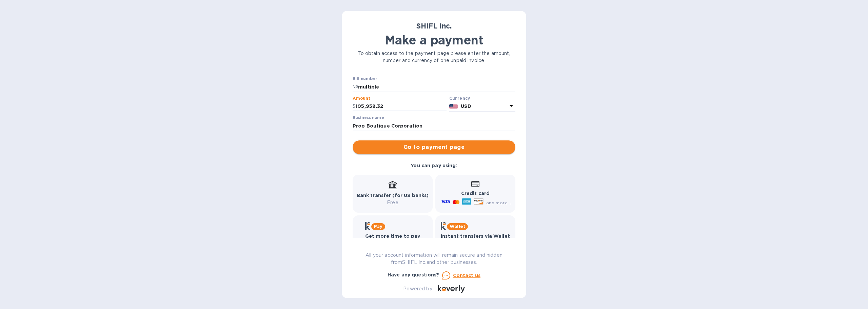  Describe the element at coordinates (458, 227) in the screenshot. I see `b: Wallet` at that location.